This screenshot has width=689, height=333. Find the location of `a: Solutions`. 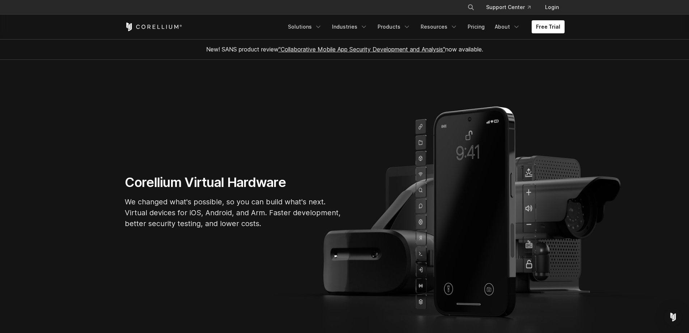

a: Solutions is located at coordinates (305, 27).